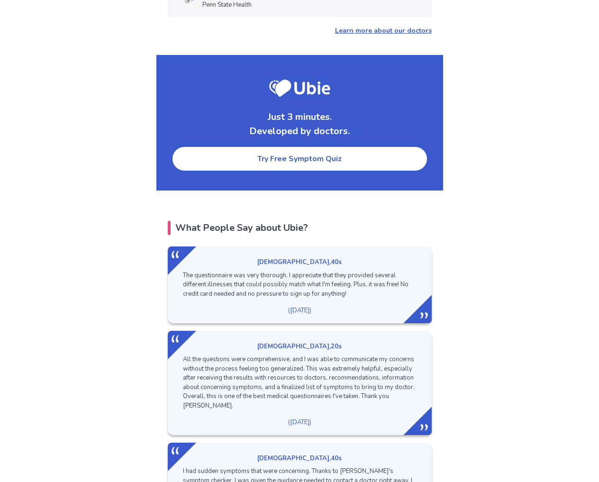 The height and width of the screenshot is (482, 599). I want to click on p: The questionnaire was very thorough. I appreciate that they provided several different illnesses ..., so click(300, 283).